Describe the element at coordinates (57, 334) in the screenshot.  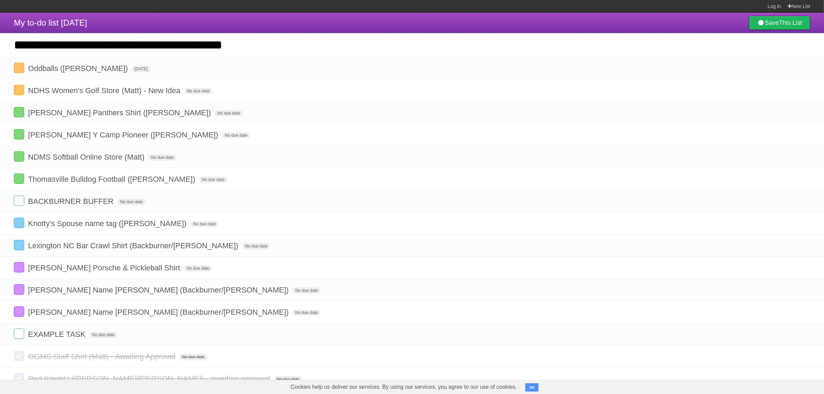
I see `span: EXAMPLE TASK` at that location.